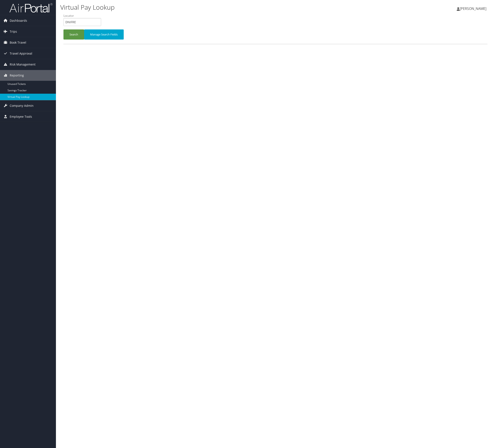 The image size is (495, 448). I want to click on span: Book Travel, so click(18, 43).